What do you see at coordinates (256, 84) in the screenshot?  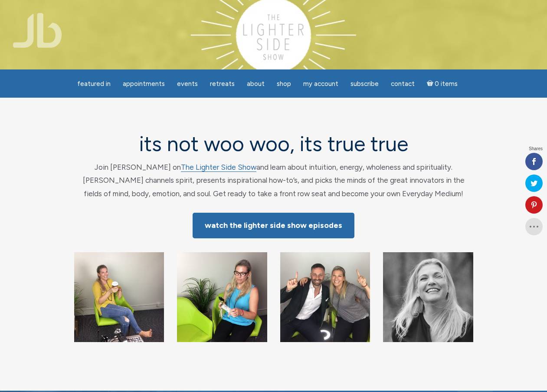 I see `a: About` at bounding box center [256, 84].